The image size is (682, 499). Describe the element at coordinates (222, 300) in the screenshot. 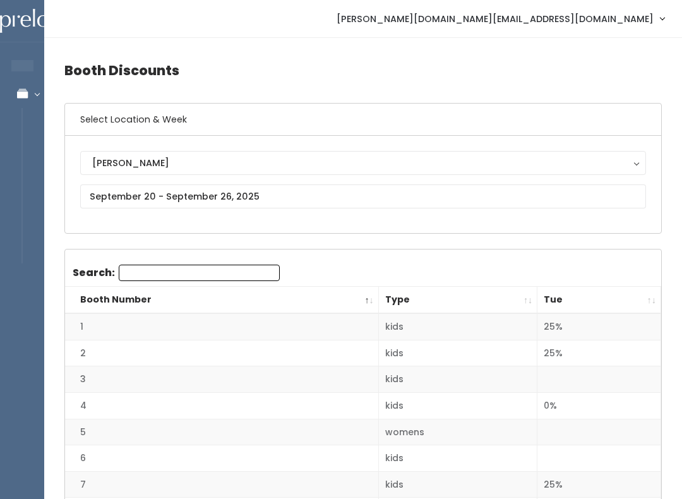

I see `th: Booth Number: activate to sort column descending` at that location.